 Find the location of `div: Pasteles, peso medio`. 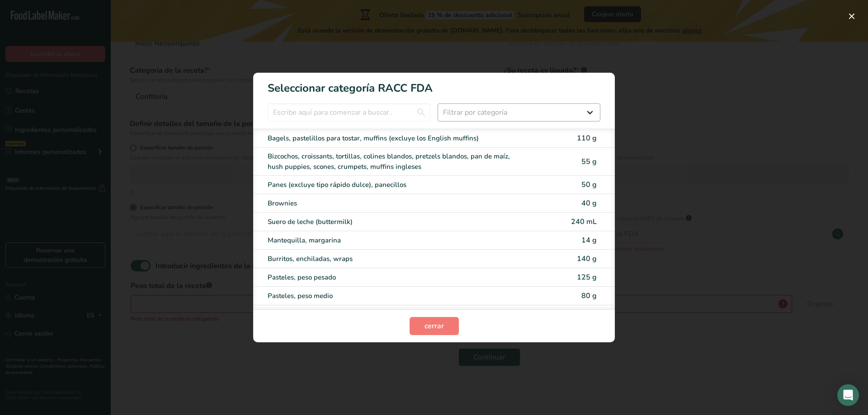

div: Pasteles, peso medio is located at coordinates (396, 296).